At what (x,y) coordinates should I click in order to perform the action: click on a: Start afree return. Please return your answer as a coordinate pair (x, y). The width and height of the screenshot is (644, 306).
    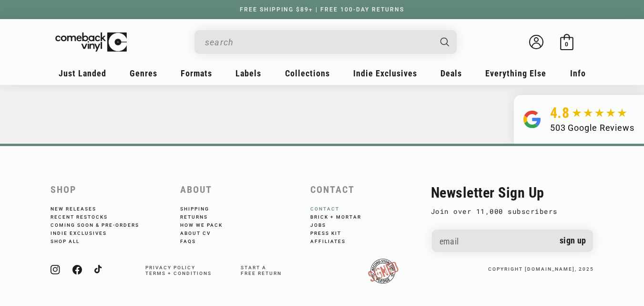
    Looking at the image, I should click on (261, 270).